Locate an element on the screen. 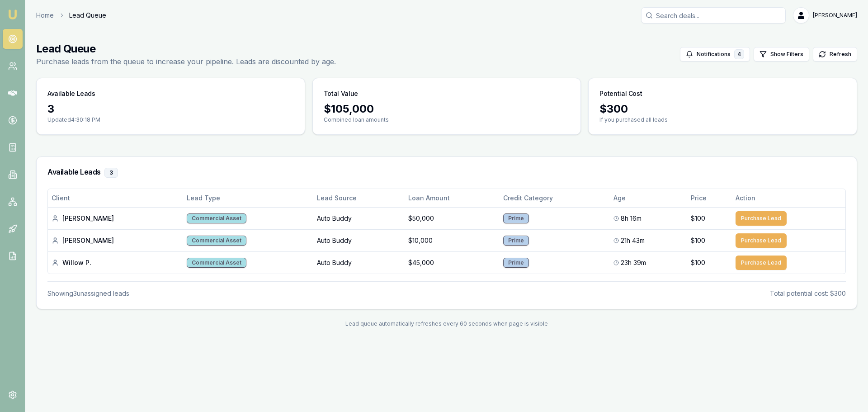 This screenshot has height=412, width=868. p: If you purchased all leads is located at coordinates (722, 120).